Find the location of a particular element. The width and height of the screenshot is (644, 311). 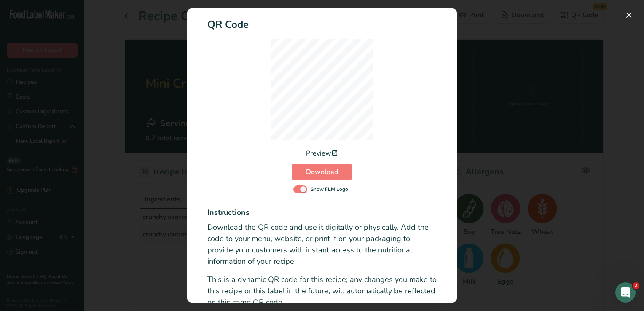

h1: QR Code is located at coordinates (322, 24).